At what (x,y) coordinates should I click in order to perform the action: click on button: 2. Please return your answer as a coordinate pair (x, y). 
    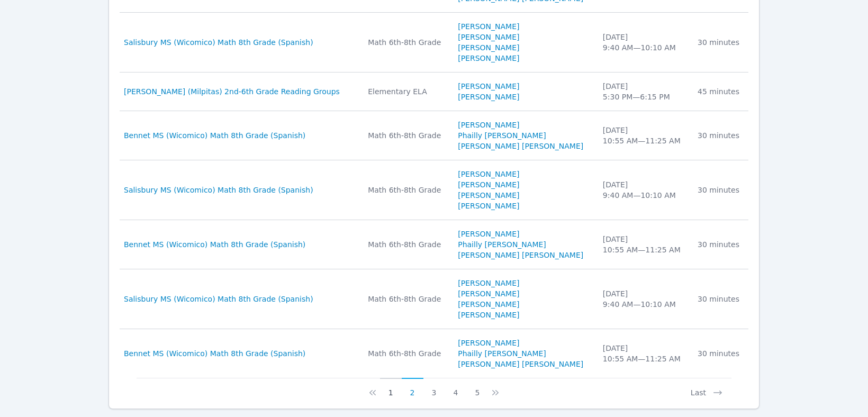
    Looking at the image, I should click on (413, 388).